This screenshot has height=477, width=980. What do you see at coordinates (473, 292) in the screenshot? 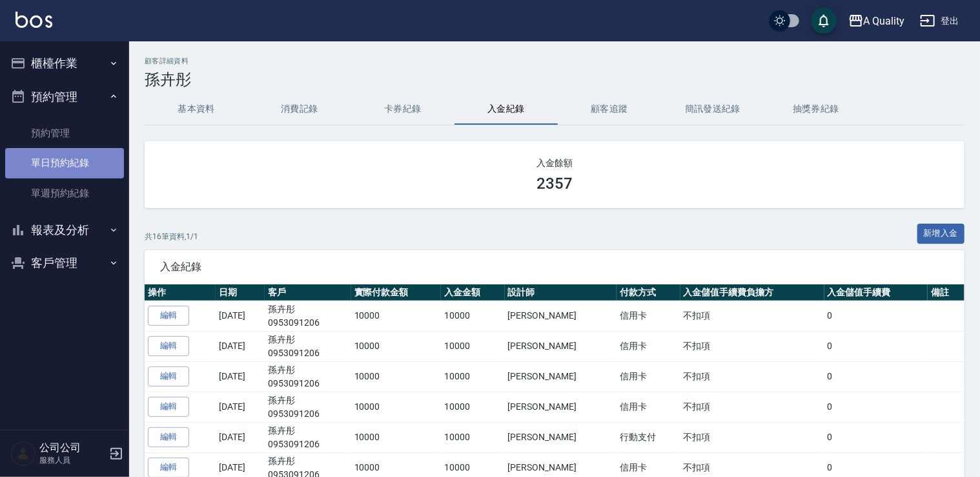
I see `th: 入金金額` at bounding box center [473, 292].